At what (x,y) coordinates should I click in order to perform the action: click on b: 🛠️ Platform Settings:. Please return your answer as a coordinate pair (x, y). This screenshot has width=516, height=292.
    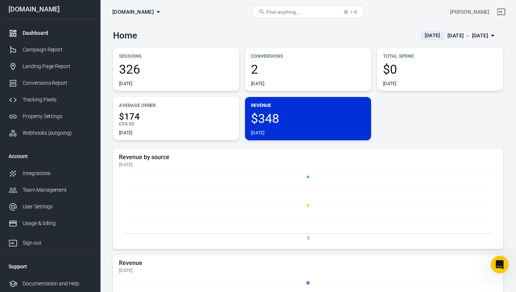
    Looking at the image, I should click on (43, 127).